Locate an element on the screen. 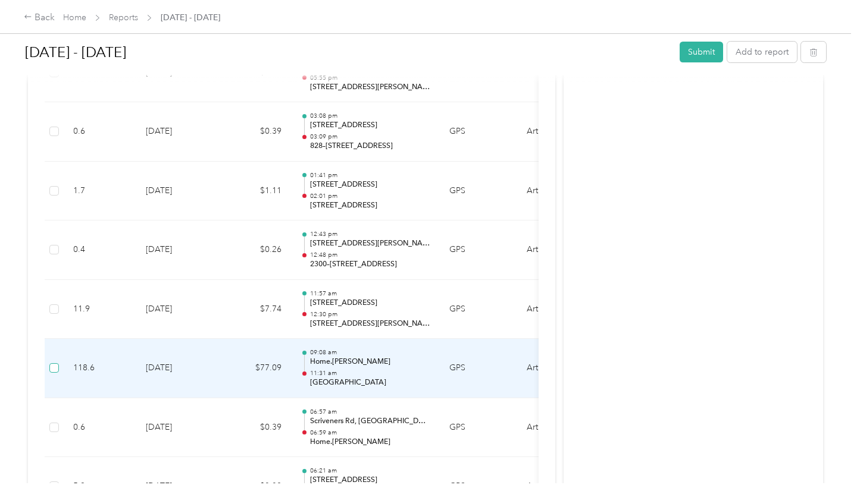 The width and height of the screenshot is (857, 504). button: Add to report is located at coordinates (761, 52).